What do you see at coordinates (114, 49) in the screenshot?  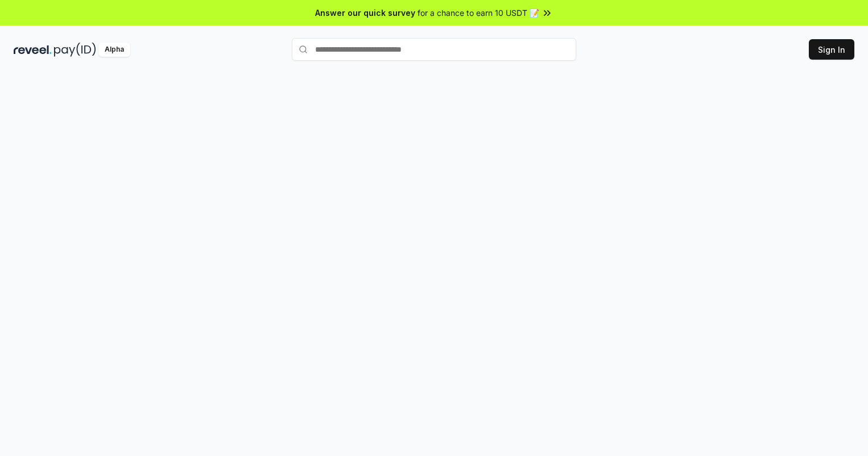 I see `div: Alpha` at bounding box center [114, 49].